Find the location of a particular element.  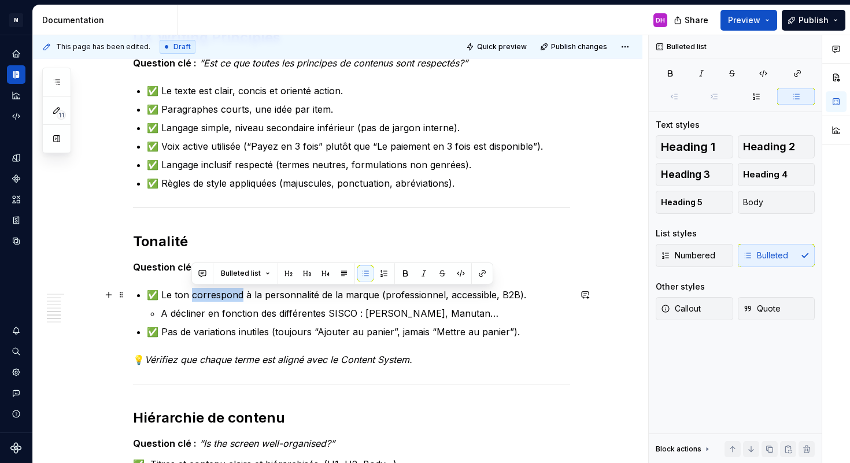

h2: Hiérarchie de contenu is located at coordinates (352, 418).